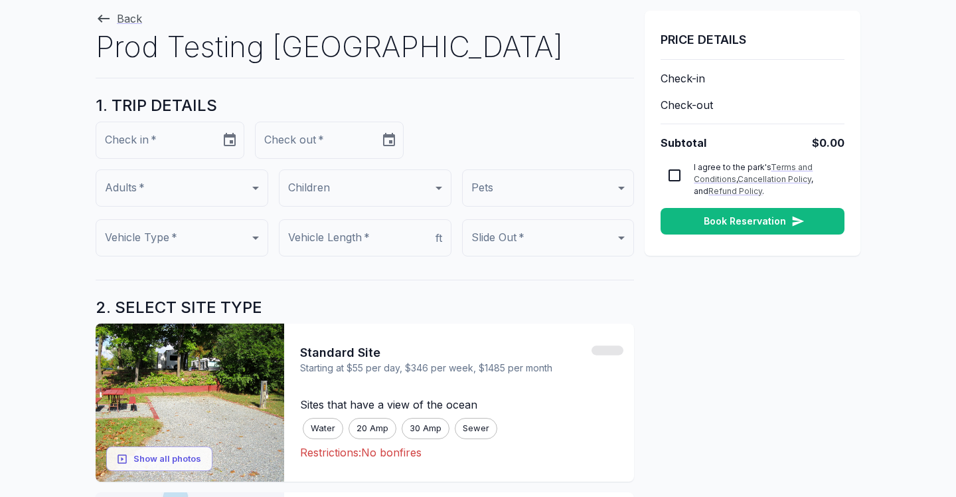 The image size is (956, 497). Describe the element at coordinates (753, 173) in the screenshot. I see `a: Terms and Conditions` at that location.